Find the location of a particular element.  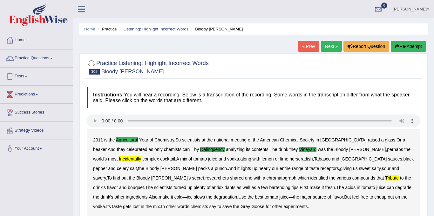

b: words is located at coordinates (183, 207).